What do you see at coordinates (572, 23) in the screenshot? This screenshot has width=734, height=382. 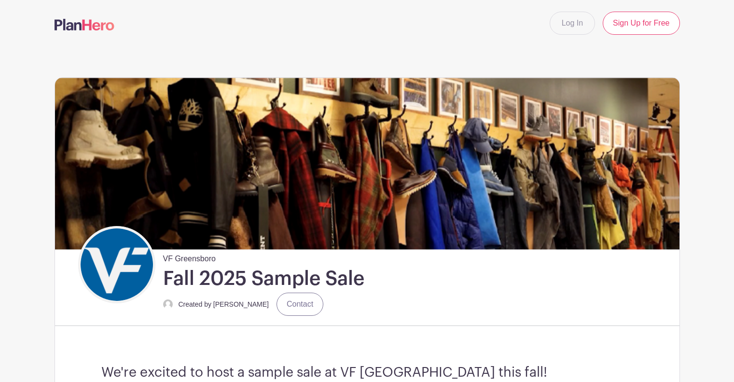 I see `a: Log In` at bounding box center [572, 23].